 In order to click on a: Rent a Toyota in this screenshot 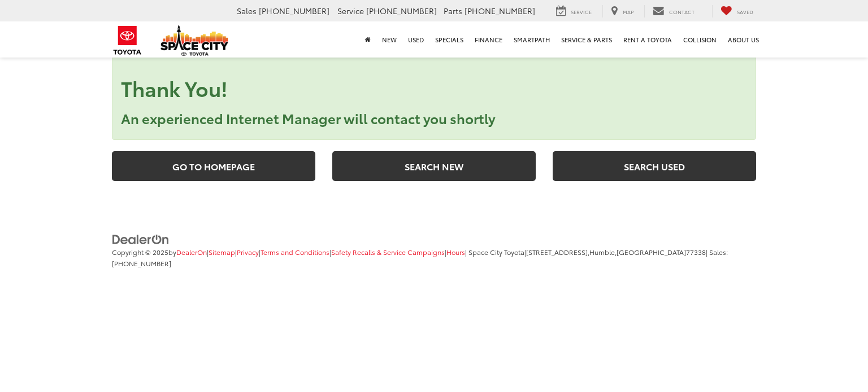, I will do `click(647, 40)`.